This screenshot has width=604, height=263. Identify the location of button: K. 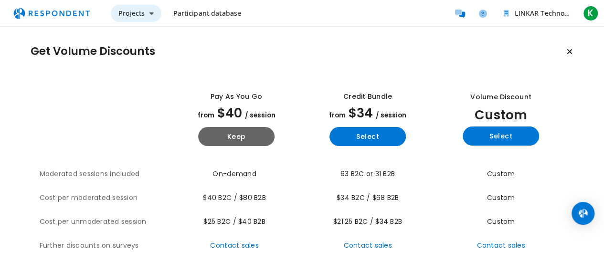
(590, 13).